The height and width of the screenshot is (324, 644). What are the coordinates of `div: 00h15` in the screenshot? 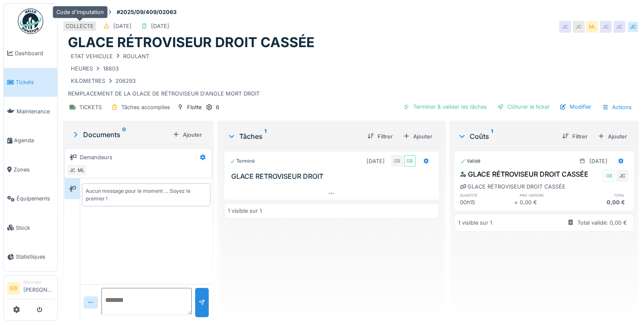 It's located at (487, 202).